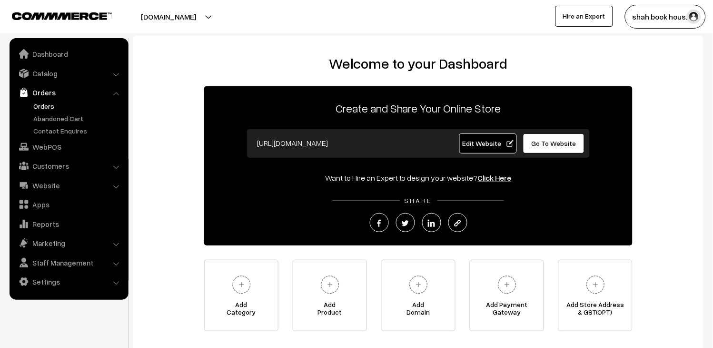 This screenshot has height=348, width=713. What do you see at coordinates (694, 17) in the screenshot?
I see `img: user` at bounding box center [694, 17].